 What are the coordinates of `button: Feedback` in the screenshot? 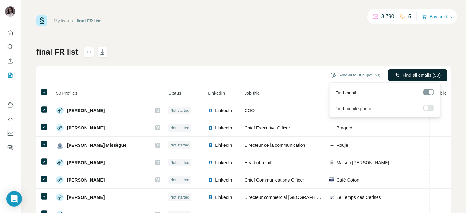 It's located at (10, 148).